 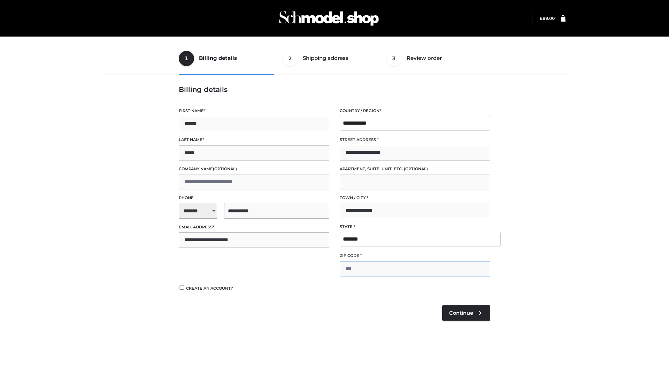 What do you see at coordinates (415, 227) in the screenshot?
I see `label: State` at bounding box center [415, 227].